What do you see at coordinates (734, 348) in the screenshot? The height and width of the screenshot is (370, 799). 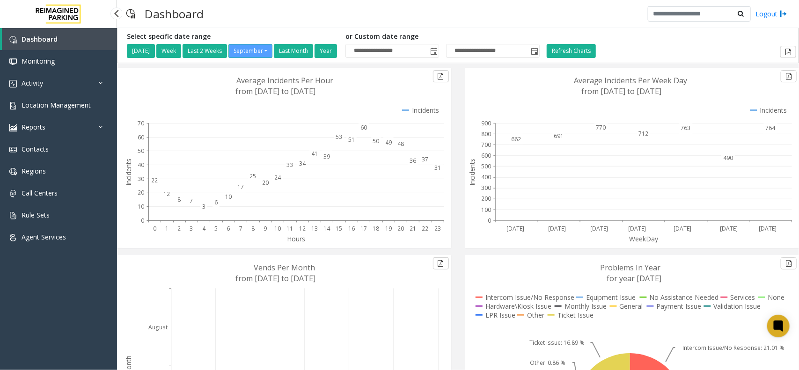 I see `text: Intercom Issue/No Response: 21.01 %` at bounding box center [734, 348].